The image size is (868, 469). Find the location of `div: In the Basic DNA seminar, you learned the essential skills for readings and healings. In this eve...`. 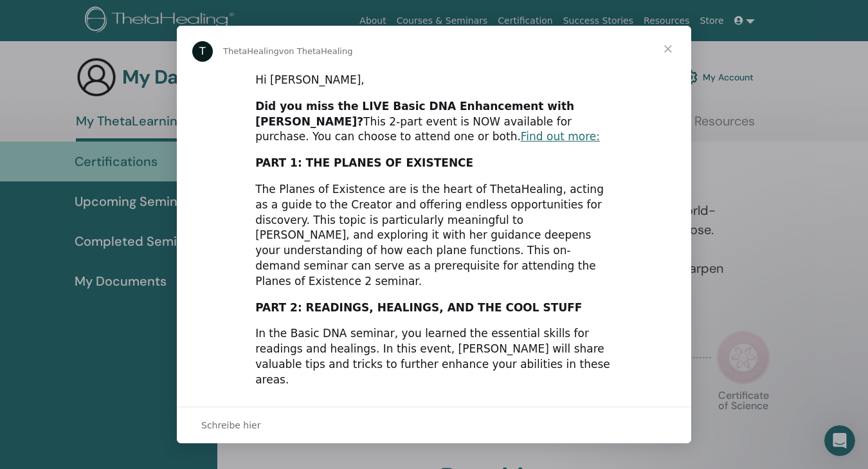

div: In the Basic DNA seminar, you learned the essential skills for readings and healings. In this eve... is located at coordinates (434, 357).